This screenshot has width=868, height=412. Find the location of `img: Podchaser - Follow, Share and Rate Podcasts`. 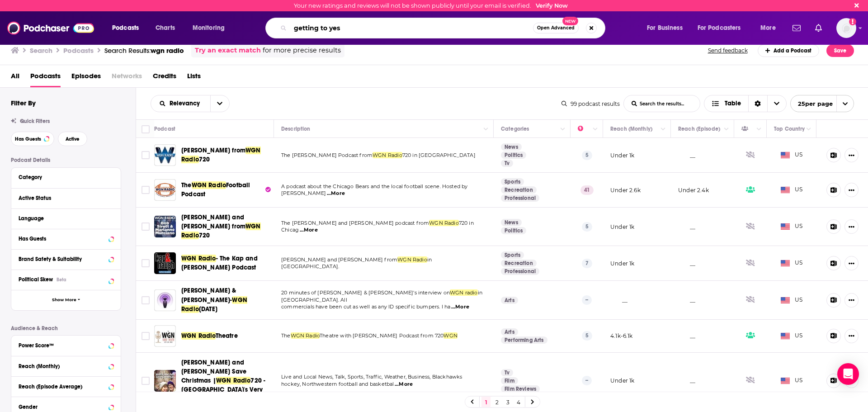

img: Podchaser - Follow, Share and Rate Podcasts is located at coordinates (50, 28).